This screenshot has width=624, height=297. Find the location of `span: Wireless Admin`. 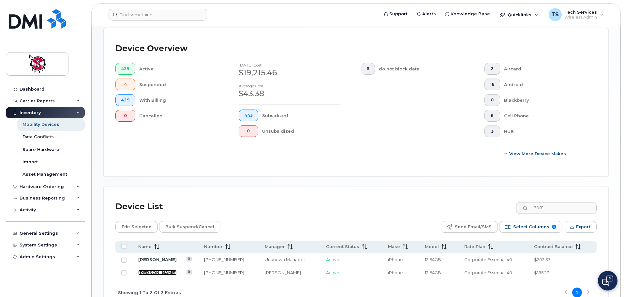

span: Wireless Admin is located at coordinates (581, 17).